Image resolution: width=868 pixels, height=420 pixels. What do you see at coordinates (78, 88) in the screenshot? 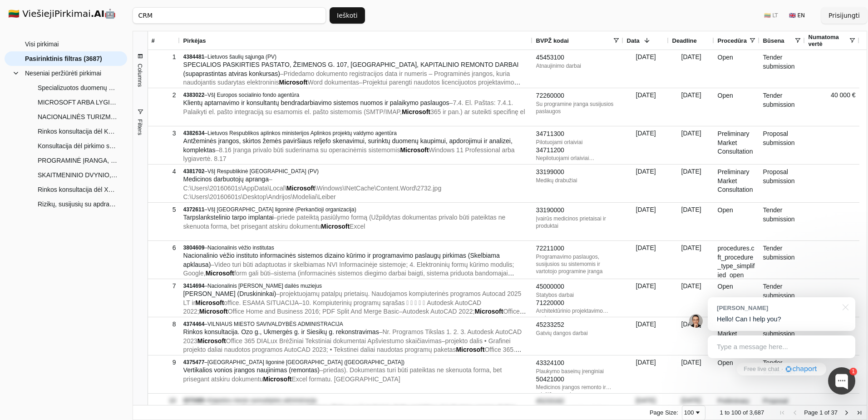
I see `span: Specializuotos duomenų analizės ir vizualizacijos programinės įrangos licencija (PPR-574)` at bounding box center [78, 88].